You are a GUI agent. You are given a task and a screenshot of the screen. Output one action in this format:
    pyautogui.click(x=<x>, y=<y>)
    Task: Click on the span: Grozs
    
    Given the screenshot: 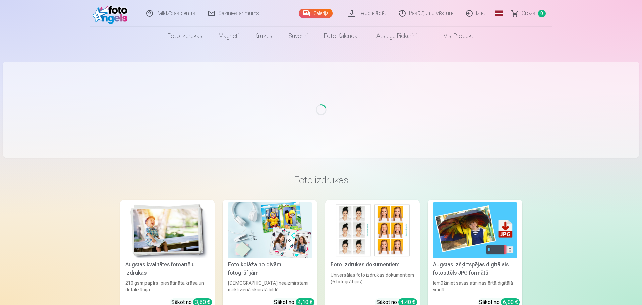 What is the action you would take?
    pyautogui.click(x=528, y=13)
    